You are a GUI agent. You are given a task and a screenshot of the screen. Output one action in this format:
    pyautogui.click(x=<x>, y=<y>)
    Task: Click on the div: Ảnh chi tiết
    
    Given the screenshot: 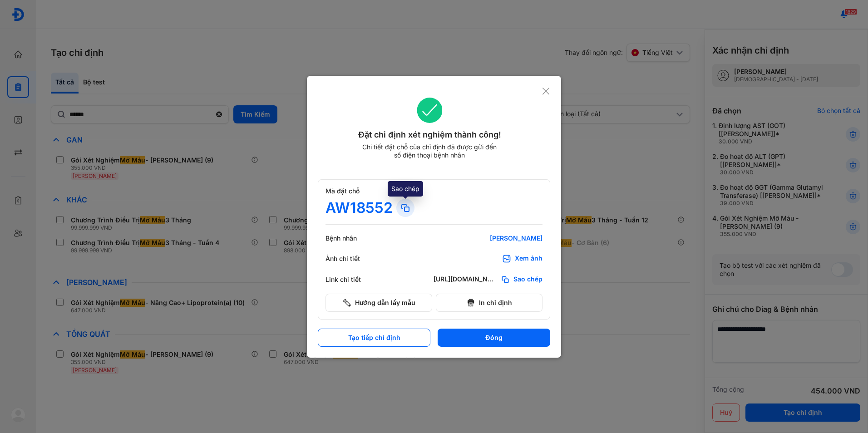 What is the action you would take?
    pyautogui.click(x=352, y=259)
    